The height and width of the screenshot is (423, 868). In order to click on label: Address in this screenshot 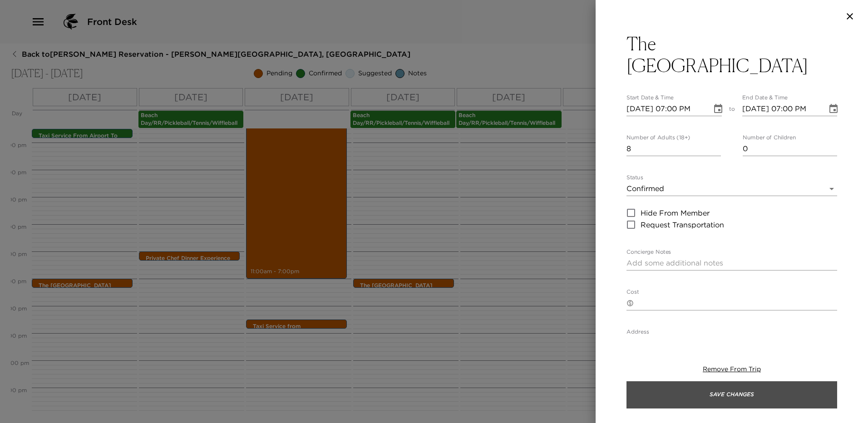, I will do `click(638, 332)`.